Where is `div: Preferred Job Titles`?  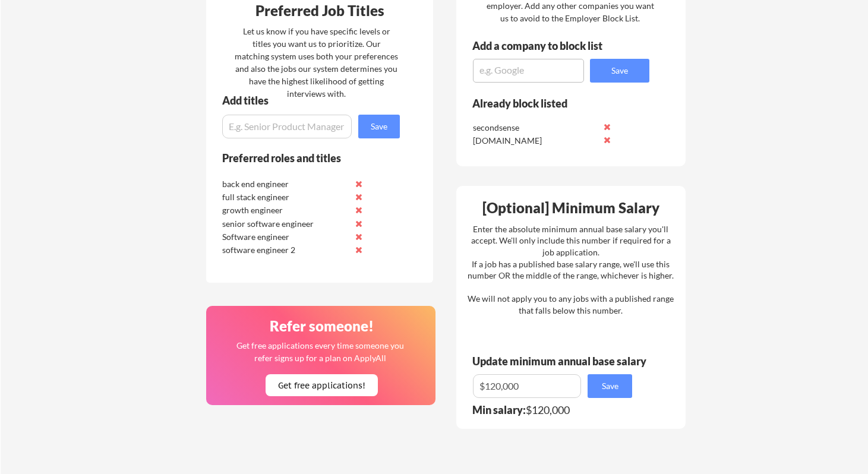
div: Preferred Job Titles is located at coordinates (320, 11).